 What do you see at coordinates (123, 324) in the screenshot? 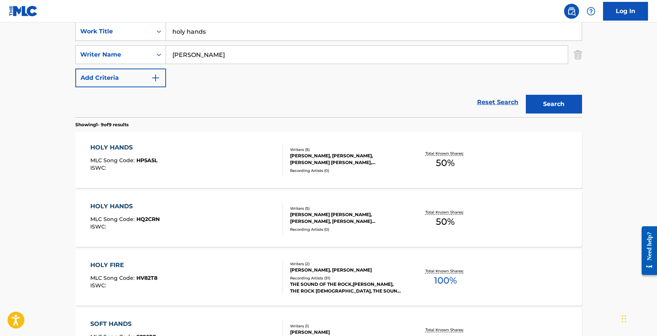
I see `div: SOFT HANDS` at bounding box center [123, 324].